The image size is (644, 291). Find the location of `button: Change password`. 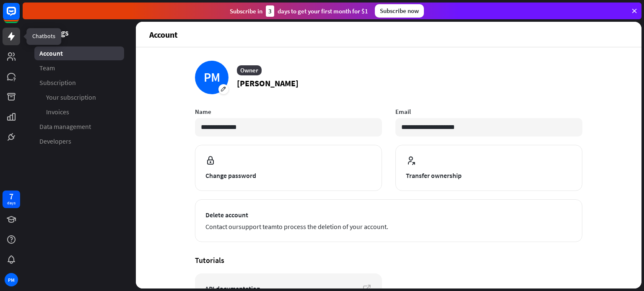

button: Change password is located at coordinates (288, 168).